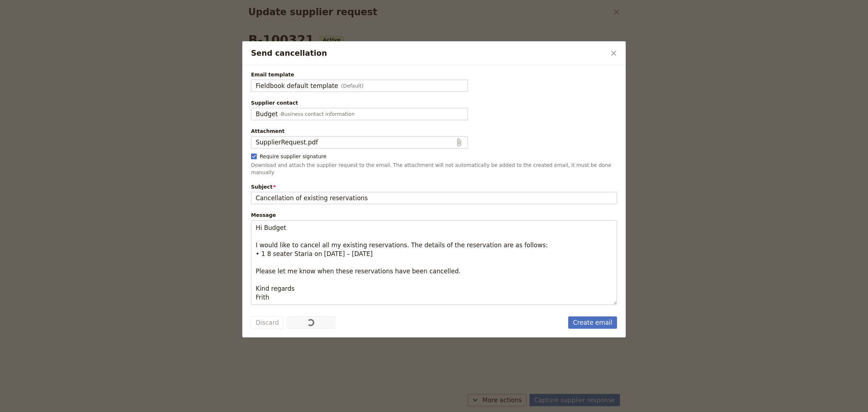 This screenshot has height=412, width=868. What do you see at coordinates (434, 169) in the screenshot?
I see `p: Download and attach the supplier request to the email. The attachment will not automatically be a...` at bounding box center [434, 169].